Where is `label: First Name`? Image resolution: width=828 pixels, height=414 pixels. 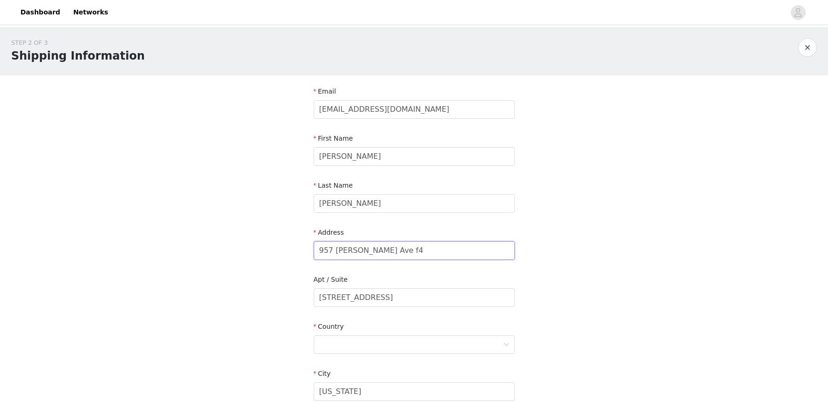 label: First Name is located at coordinates (333, 138).